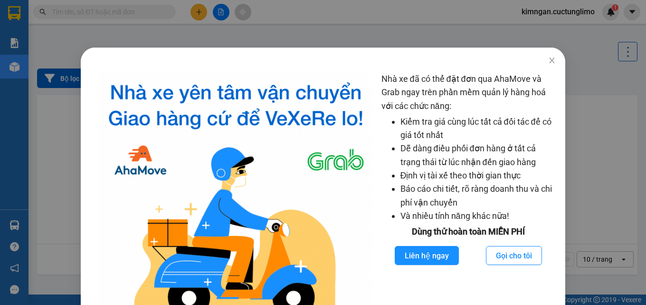 This screenshot has height=305, width=646. Describe the element at coordinates (514, 255) in the screenshot. I see `button: Gọi cho tôi` at that location.